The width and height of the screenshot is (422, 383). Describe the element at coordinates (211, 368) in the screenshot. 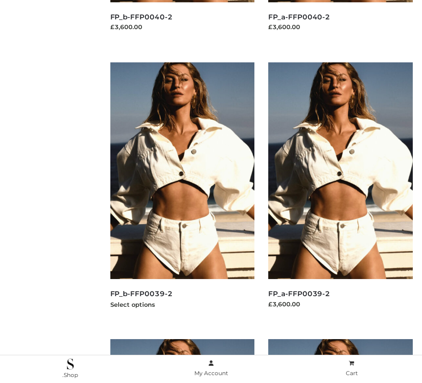

I see `a: My Account` at that location.